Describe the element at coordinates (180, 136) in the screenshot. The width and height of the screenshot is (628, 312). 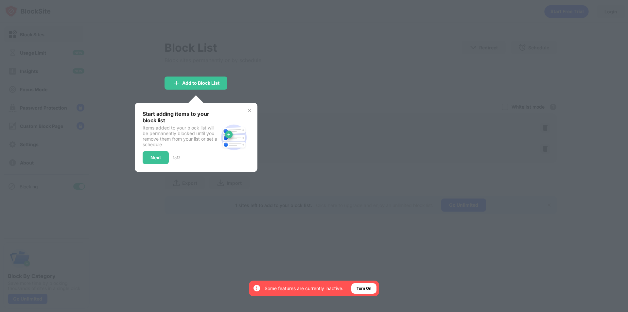
I see `div: Items added to your block list will be permanently blocked until you remove them from your list o...` at that location.